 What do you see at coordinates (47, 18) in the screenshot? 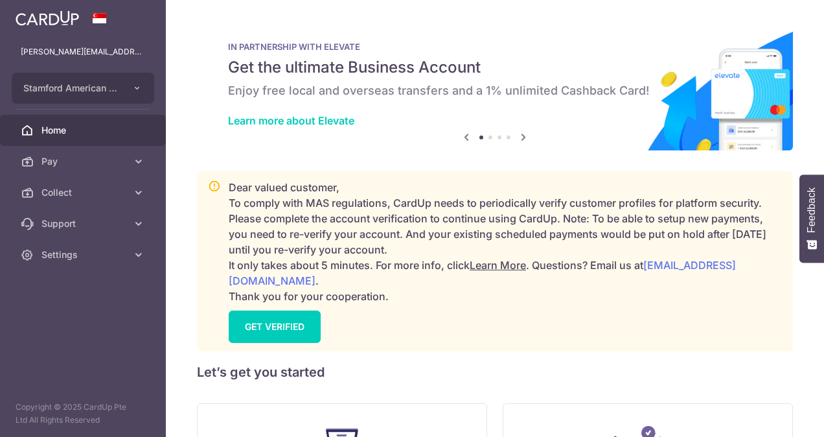
I see `img: CardUp` at bounding box center [47, 18].